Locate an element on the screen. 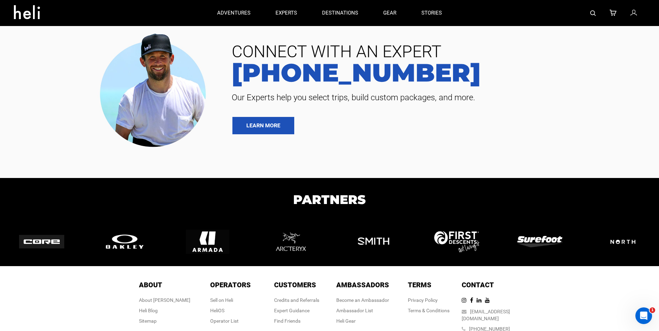 This screenshot has width=659, height=331. a: Become an Ambassador is located at coordinates (363, 300).